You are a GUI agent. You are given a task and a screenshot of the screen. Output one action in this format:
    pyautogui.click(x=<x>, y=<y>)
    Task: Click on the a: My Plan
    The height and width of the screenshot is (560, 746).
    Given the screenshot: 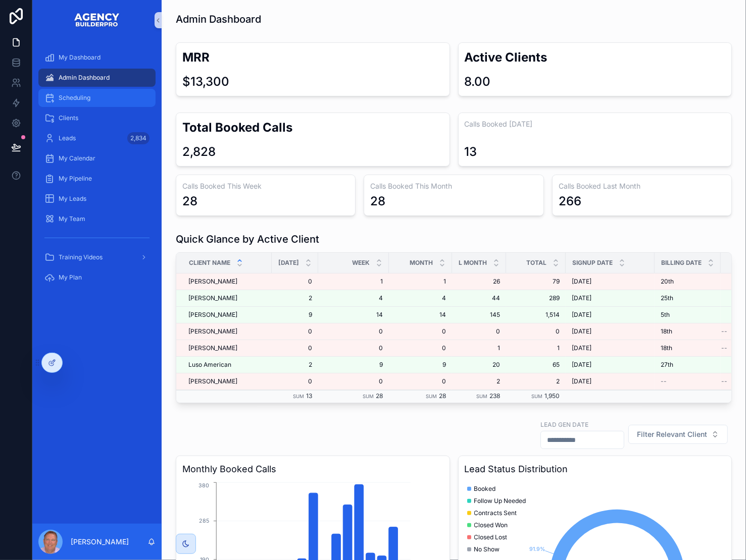 What is the action you would take?
    pyautogui.click(x=97, y=277)
    